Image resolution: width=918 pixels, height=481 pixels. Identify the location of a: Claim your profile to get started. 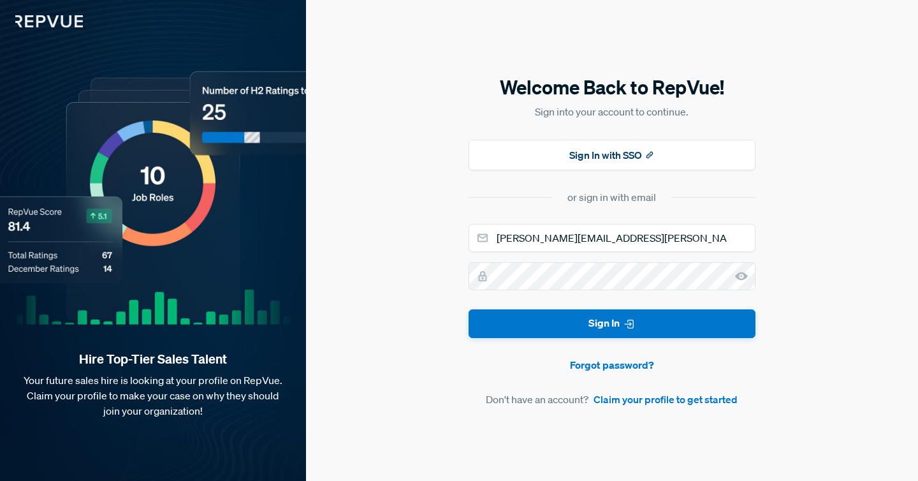
(665, 399).